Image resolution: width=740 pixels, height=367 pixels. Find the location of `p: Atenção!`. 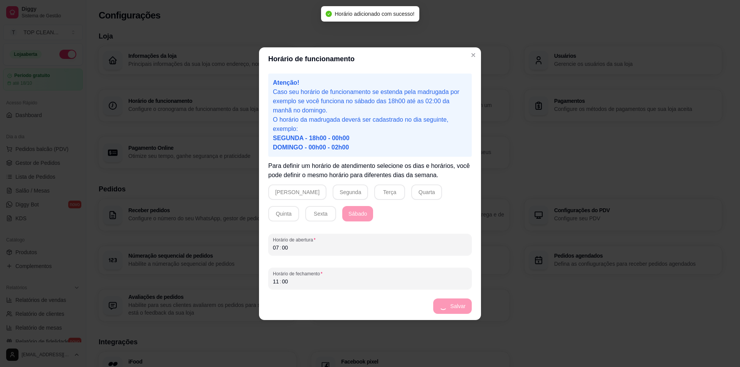

p: Atenção! is located at coordinates (370, 83).